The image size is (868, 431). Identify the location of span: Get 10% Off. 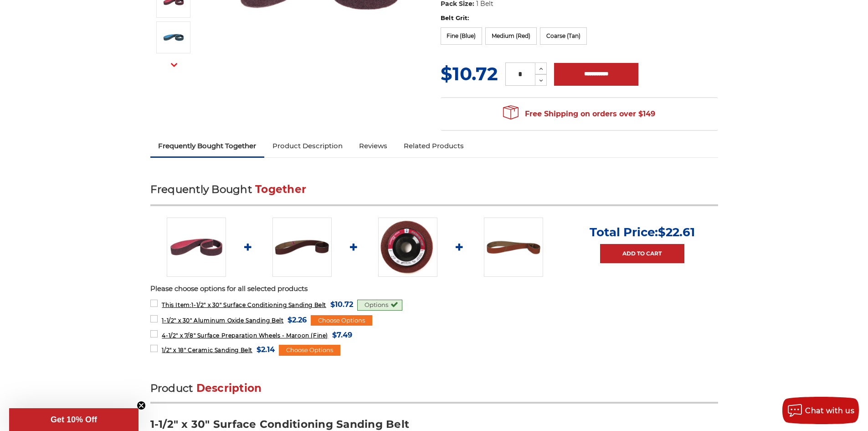
(74, 419).